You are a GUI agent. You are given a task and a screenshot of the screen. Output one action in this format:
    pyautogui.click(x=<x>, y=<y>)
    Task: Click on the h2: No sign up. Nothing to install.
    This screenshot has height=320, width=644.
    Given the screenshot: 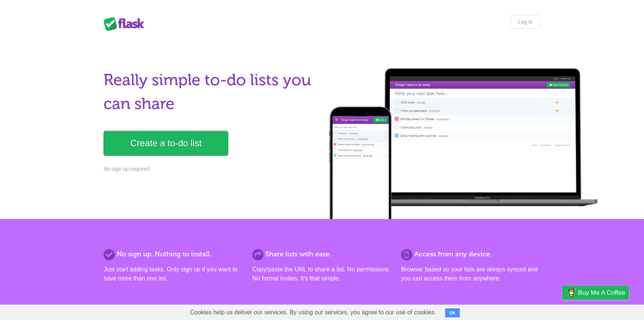 What is the action you would take?
    pyautogui.click(x=173, y=254)
    